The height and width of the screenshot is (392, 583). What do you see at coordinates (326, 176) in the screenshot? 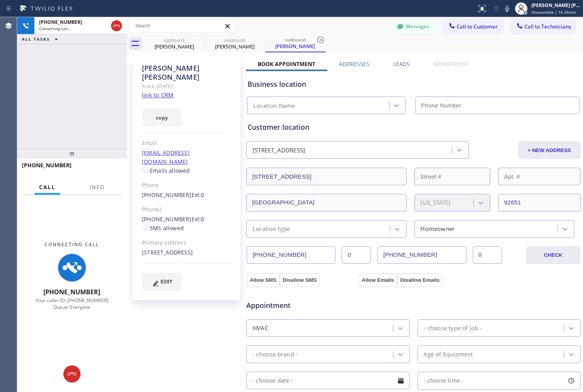
I see `input: Address` at bounding box center [326, 176].